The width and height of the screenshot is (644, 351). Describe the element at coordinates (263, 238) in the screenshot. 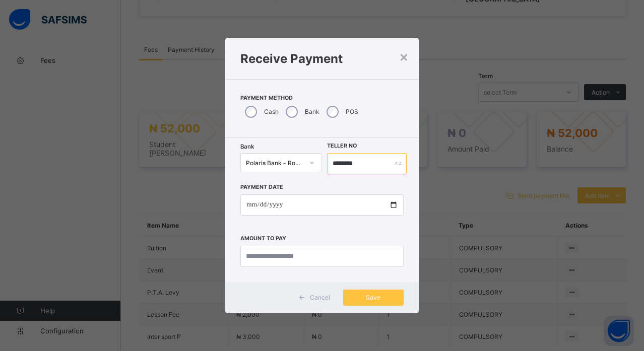

I see `label: Amount to pay` at that location.